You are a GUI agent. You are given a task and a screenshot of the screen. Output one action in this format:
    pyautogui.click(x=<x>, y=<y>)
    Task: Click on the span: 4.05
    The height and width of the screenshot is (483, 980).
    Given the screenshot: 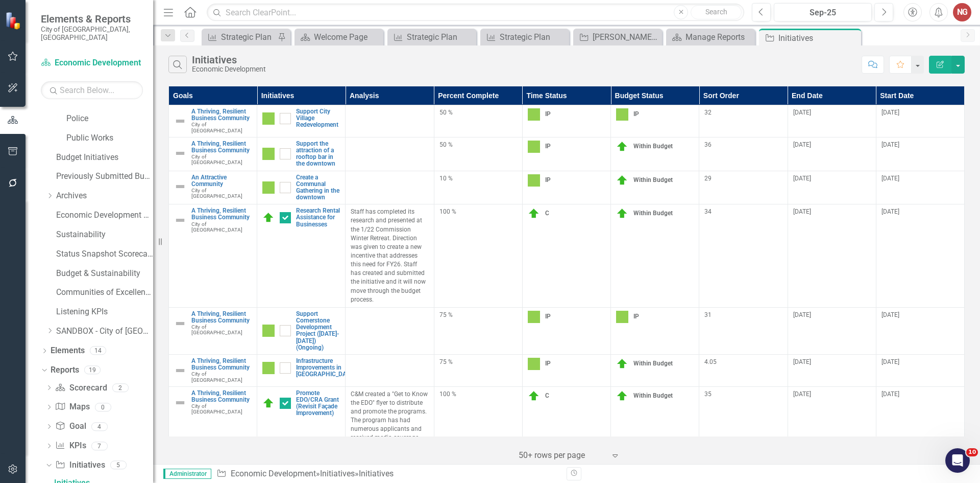 What is the action you would take?
    pyautogui.click(x=711, y=362)
    